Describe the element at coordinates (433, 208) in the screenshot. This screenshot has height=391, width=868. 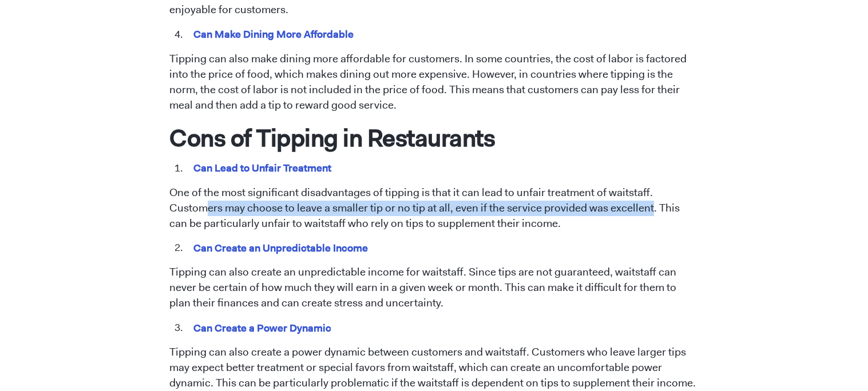
I see `p: One of the most significant disadvantages of tipping is that it can lead to unfair treatment of w...` at that location.